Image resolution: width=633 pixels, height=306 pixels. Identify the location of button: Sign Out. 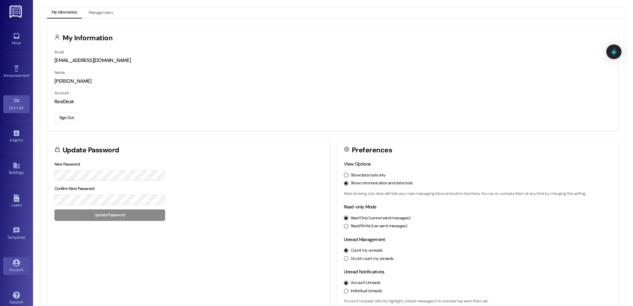
(67, 118).